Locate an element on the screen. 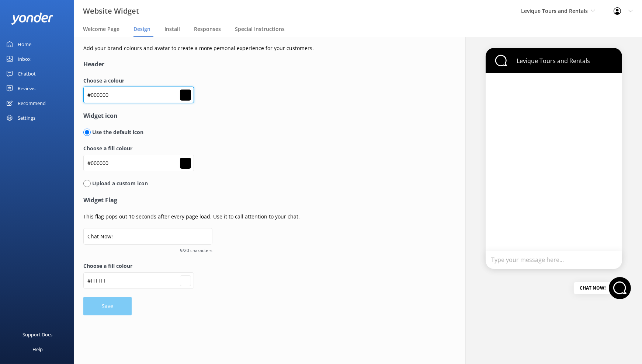  p: Add your brand colours and avatar to create a more personal experience for your customers. is located at coordinates (260, 48).